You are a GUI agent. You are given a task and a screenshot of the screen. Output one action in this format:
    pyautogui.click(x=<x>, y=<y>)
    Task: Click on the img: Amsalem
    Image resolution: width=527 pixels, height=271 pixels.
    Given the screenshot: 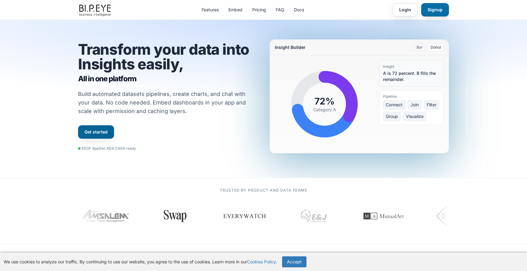 What is the action you would take?
    pyautogui.click(x=106, y=216)
    